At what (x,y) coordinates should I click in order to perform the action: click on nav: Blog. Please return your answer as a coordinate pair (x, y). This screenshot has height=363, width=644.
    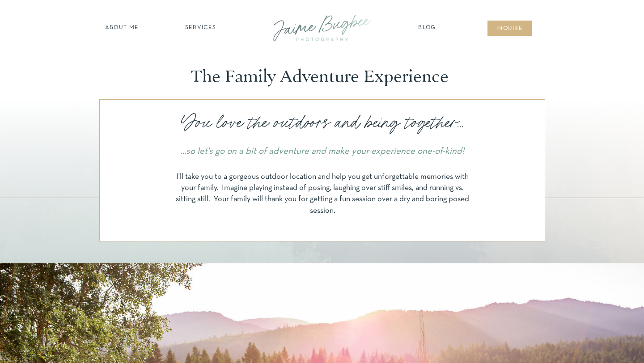
    Looking at the image, I should click on (427, 28).